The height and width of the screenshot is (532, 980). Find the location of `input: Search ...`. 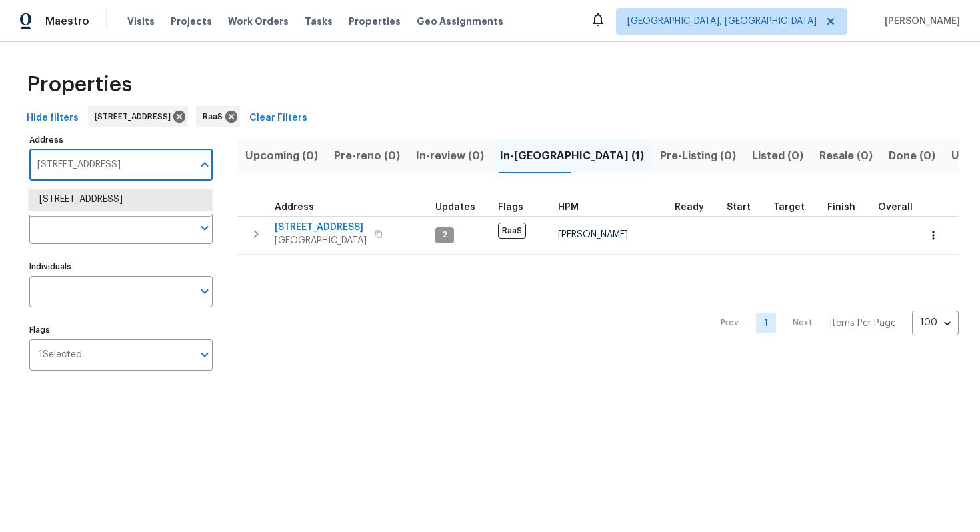

input: Search ... is located at coordinates (111, 164).